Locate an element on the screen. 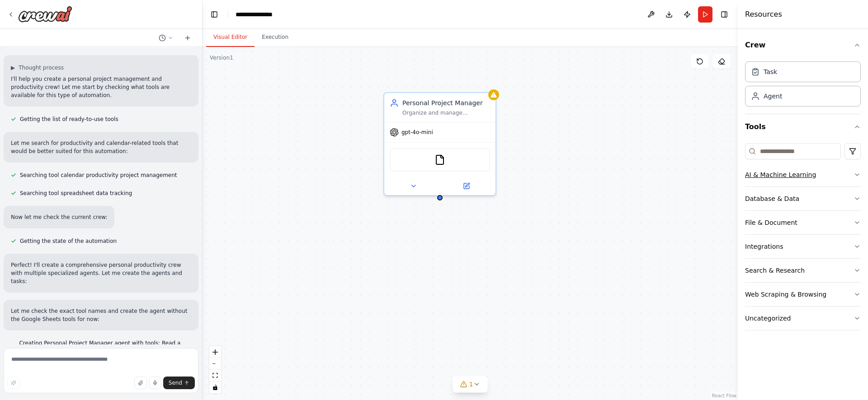 This screenshot has width=868, height=400. button: ▶Thought process is located at coordinates (37, 68).